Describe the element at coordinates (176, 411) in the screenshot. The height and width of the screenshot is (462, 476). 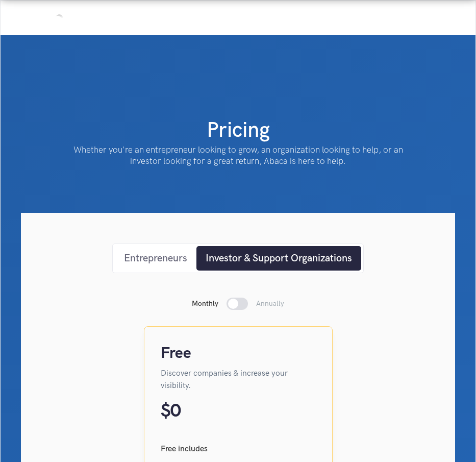
I see `p: 0` at that location.